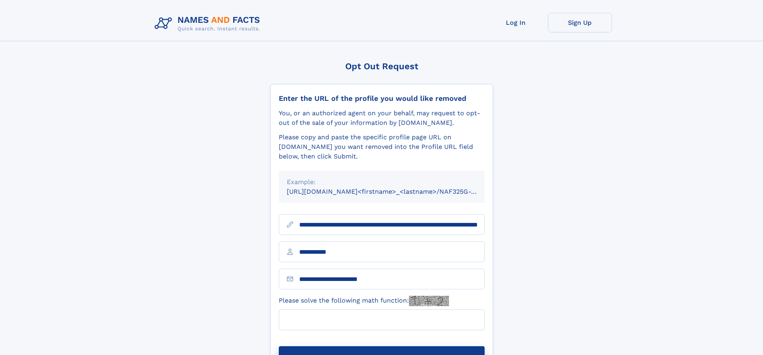 This screenshot has height=355, width=763. Describe the element at coordinates (364, 301) in the screenshot. I see `label: Please solve the following math function:` at that location.